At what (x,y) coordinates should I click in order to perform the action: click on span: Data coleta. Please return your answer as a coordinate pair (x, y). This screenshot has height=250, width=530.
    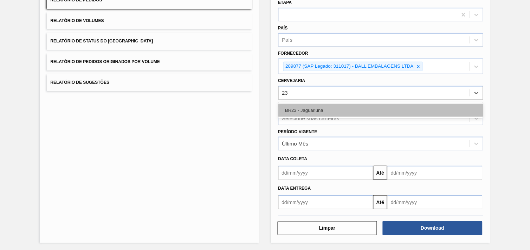
    Looking at the image, I should click on (293, 159).